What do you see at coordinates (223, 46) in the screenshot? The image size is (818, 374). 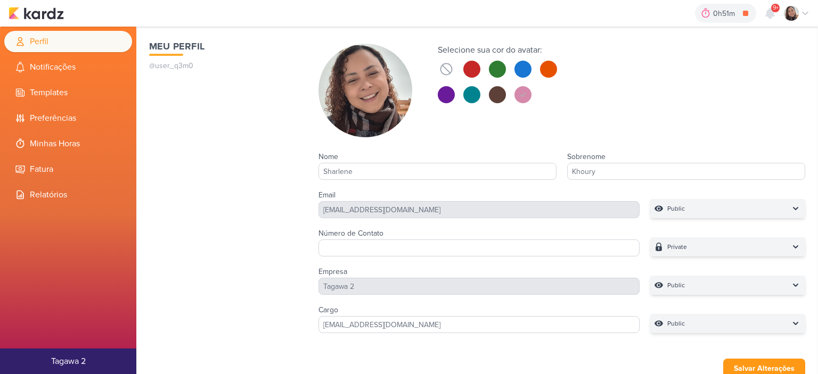 I see `h1: Meu Perfil` at bounding box center [223, 46].